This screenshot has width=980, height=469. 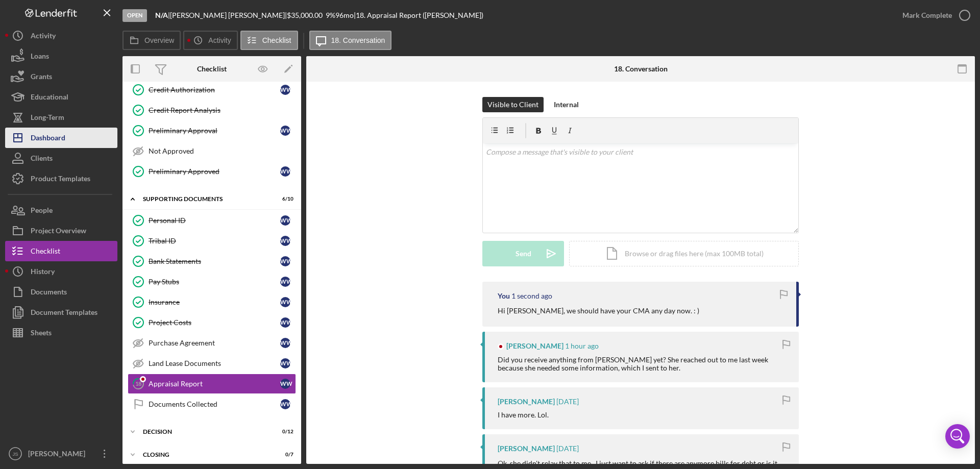 I want to click on time: 2025-08-18 16:34, so click(x=532, y=297).